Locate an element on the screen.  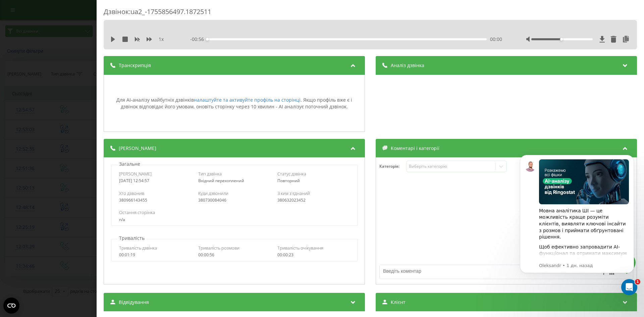
img: Profile image for Oleksandr is located at coordinates (21, 22).